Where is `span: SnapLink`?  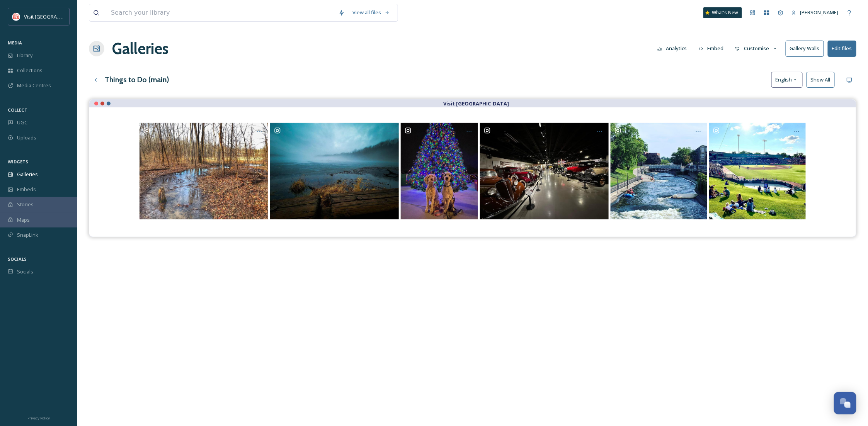
span: SnapLink is located at coordinates (28, 235).